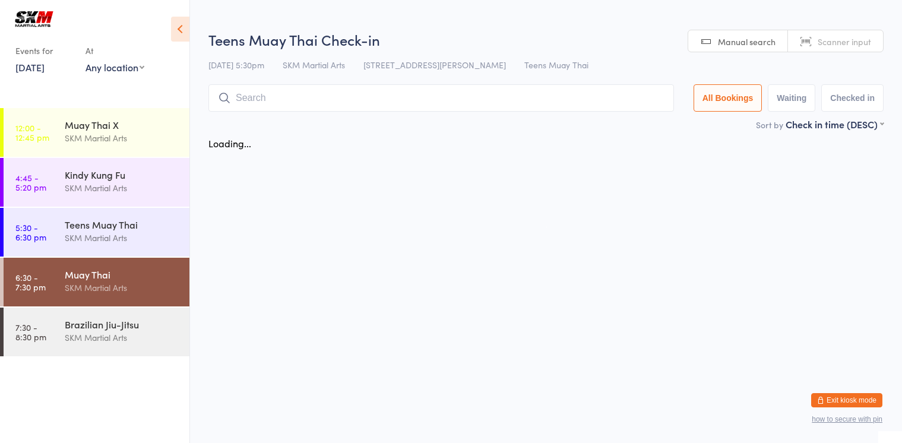 The height and width of the screenshot is (443, 902). What do you see at coordinates (32, 132) in the screenshot?
I see `time: 12:00 - 12:45 pm` at bounding box center [32, 132].